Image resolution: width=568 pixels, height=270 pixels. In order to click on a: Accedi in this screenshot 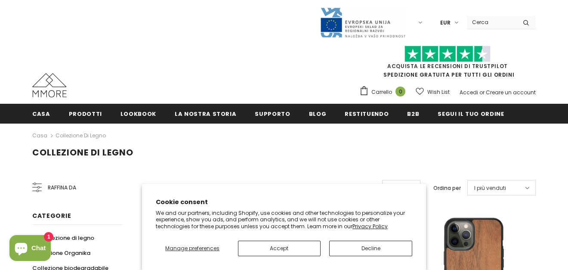, I will do `click(469, 92)`.